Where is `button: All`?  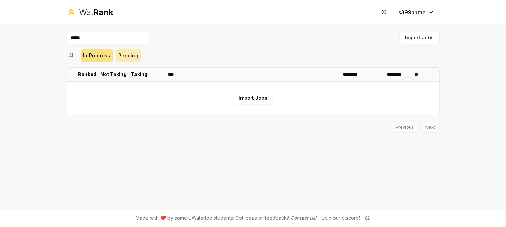
button: All is located at coordinates (72, 56).